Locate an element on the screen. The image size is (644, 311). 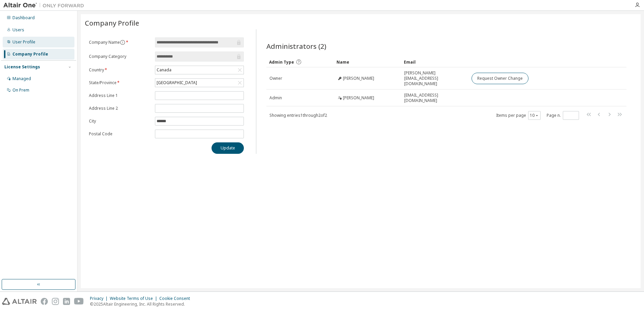
img: facebook.svg is located at coordinates (44, 301).